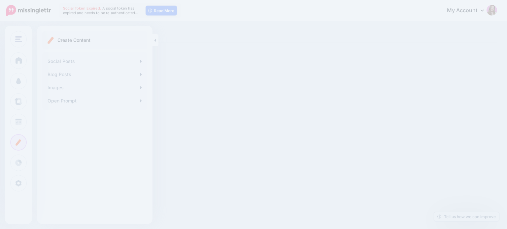 The image size is (507, 229). I want to click on p: Create Content, so click(74, 40).